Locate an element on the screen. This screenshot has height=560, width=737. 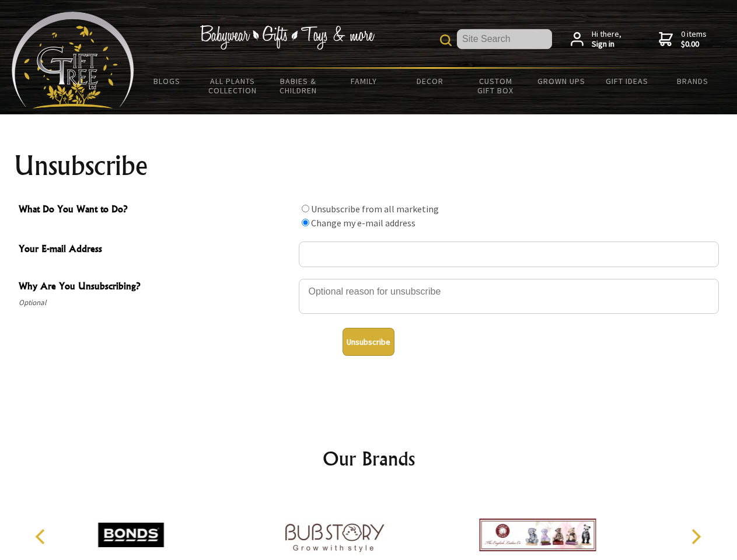
span: Optional is located at coordinates (156, 302).